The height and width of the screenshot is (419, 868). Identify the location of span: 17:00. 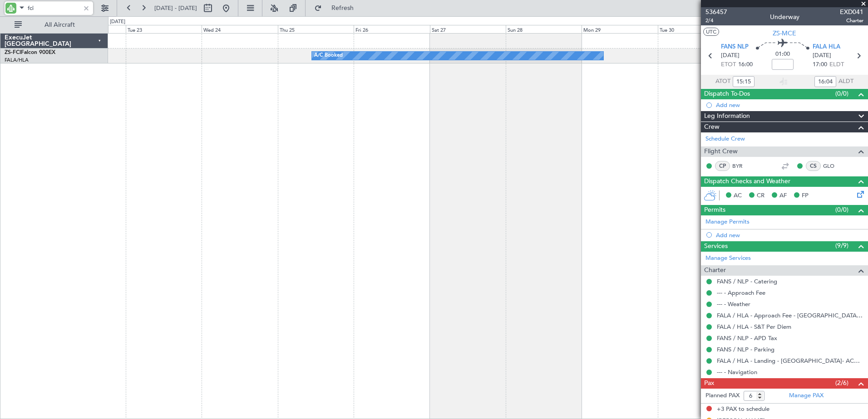
(820, 65).